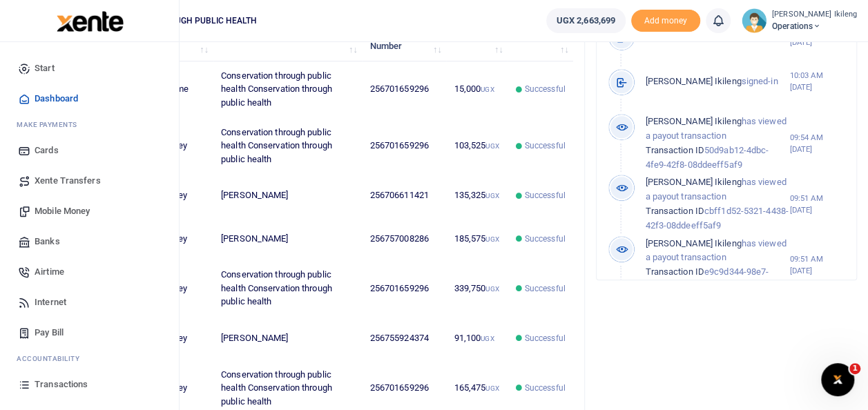 The width and height of the screenshot is (868, 410). What do you see at coordinates (666, 21) in the screenshot?
I see `li: Toup your wallet` at bounding box center [666, 21].